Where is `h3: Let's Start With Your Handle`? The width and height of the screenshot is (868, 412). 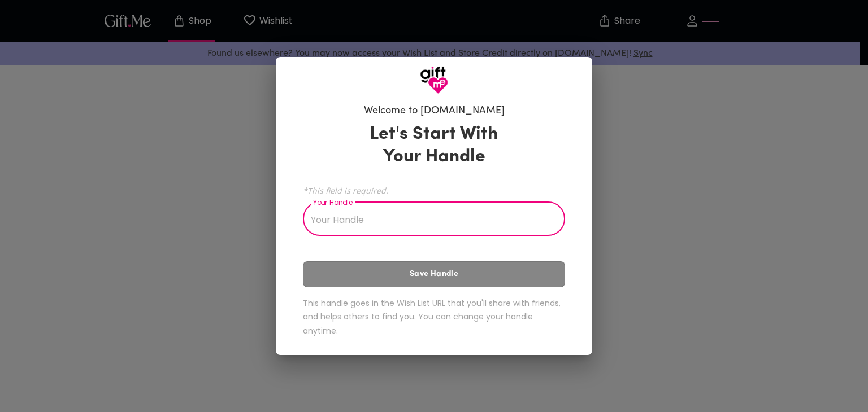 h3: Let's Start With Your Handle is located at coordinates (434, 146).